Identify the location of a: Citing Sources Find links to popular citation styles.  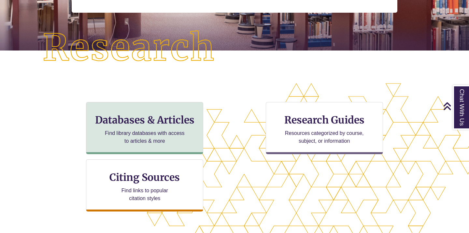
(145, 185).